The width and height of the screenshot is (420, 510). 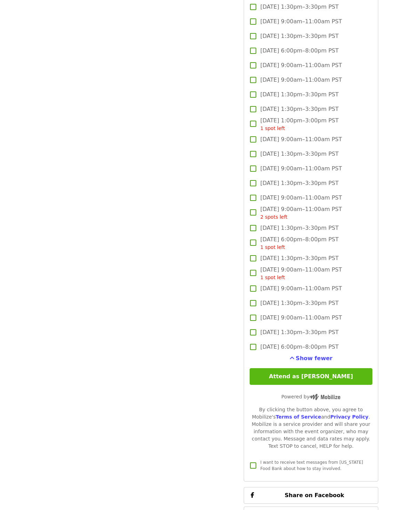 I want to click on a: Terms of Service, so click(x=298, y=417).